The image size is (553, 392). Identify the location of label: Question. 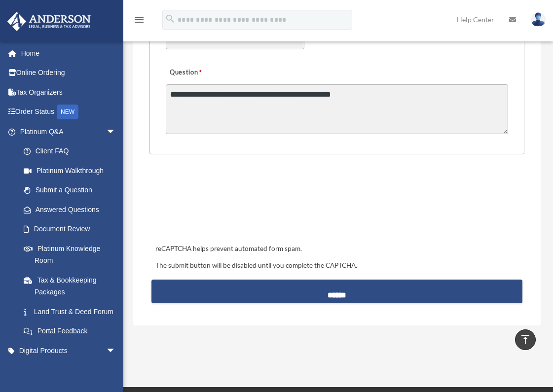
(204, 73).